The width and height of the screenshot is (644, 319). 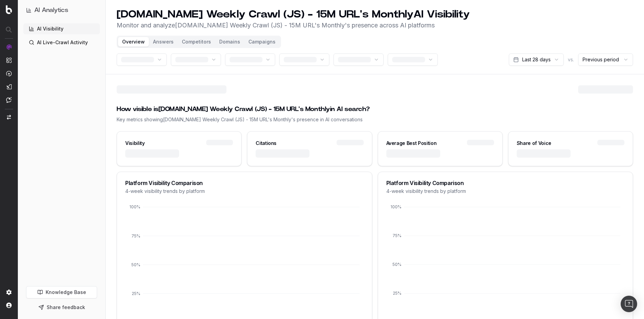 I want to click on button: Share feedback, so click(x=61, y=308).